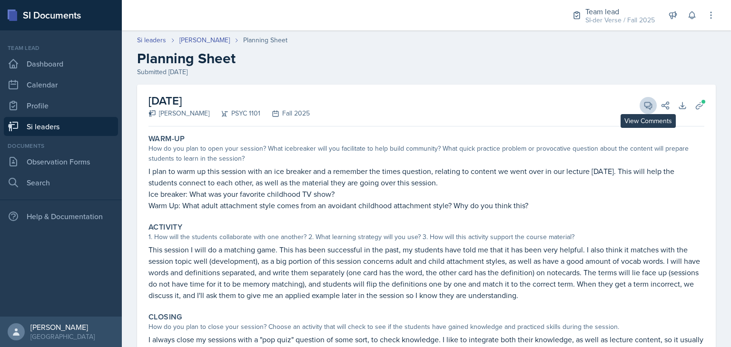 The height and width of the screenshot is (347, 731). Describe the element at coordinates (61, 217) in the screenshot. I see `div: Help & Documentation` at that location.